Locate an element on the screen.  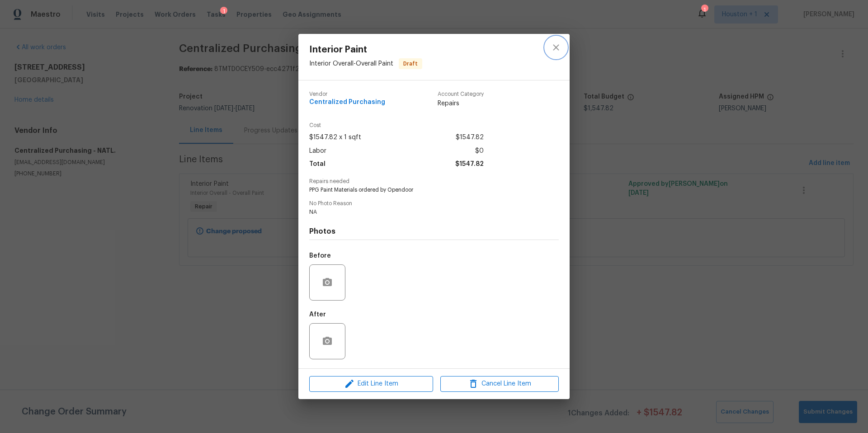
span: No Photo Reason is located at coordinates (434, 203).